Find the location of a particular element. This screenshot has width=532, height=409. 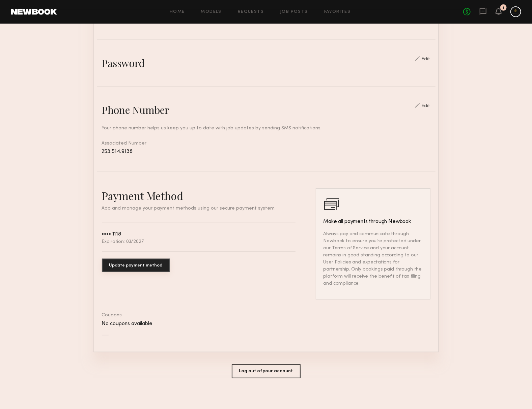

p: Add and manage your payment methods using our secure payment system. is located at coordinates (198, 209).